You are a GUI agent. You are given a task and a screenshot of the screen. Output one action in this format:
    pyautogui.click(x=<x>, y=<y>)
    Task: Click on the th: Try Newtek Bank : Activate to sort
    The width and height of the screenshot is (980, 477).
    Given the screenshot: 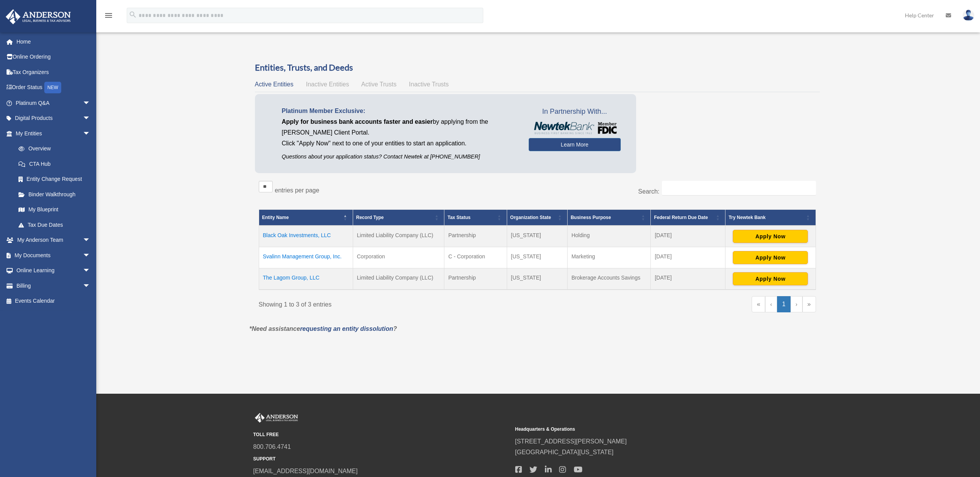 What is the action you would take?
    pyautogui.click(x=771, y=218)
    